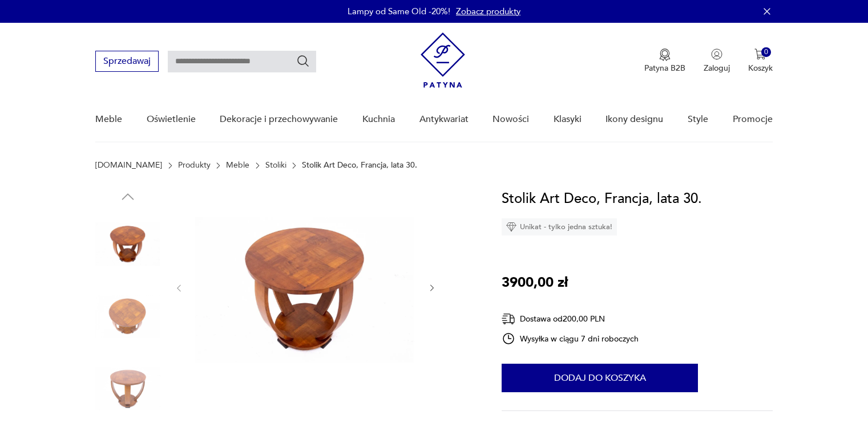 Image resolution: width=868 pixels, height=423 pixels. What do you see at coordinates (765, 52) in the screenshot?
I see `div: 0` at bounding box center [765, 52].